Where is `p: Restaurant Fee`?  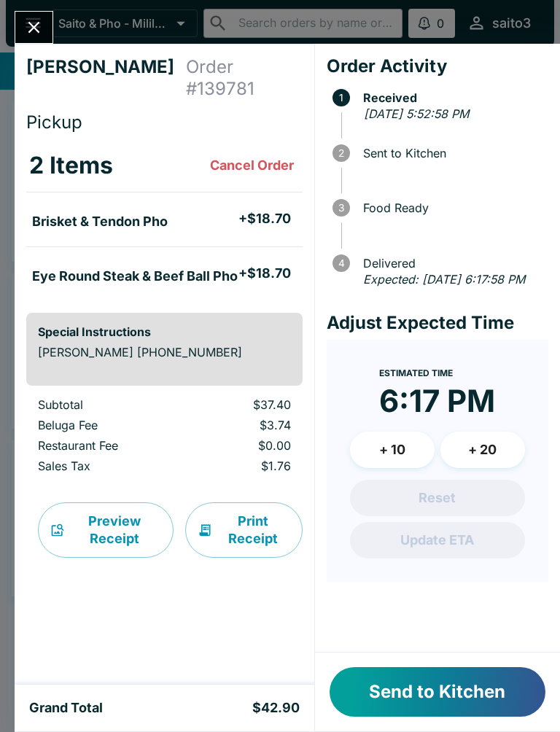
p: Restaurant Fee is located at coordinates (105, 446).